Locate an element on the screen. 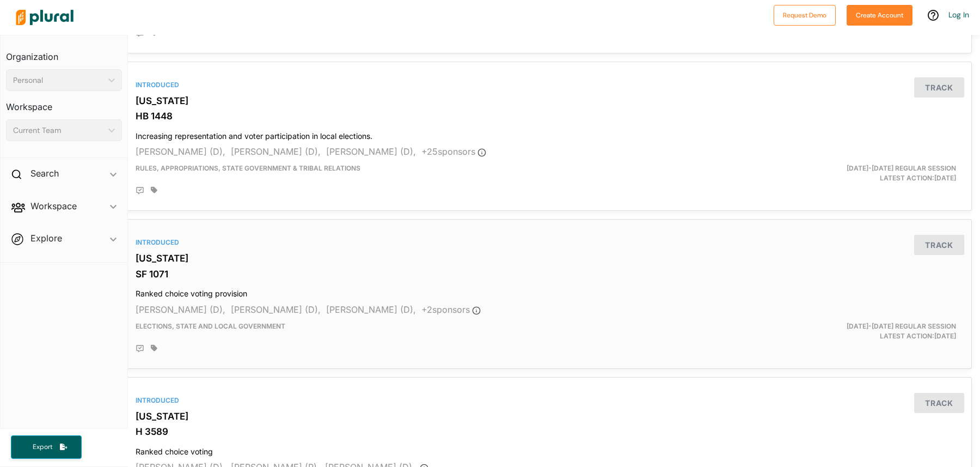  div: Current Team is located at coordinates (58, 130).